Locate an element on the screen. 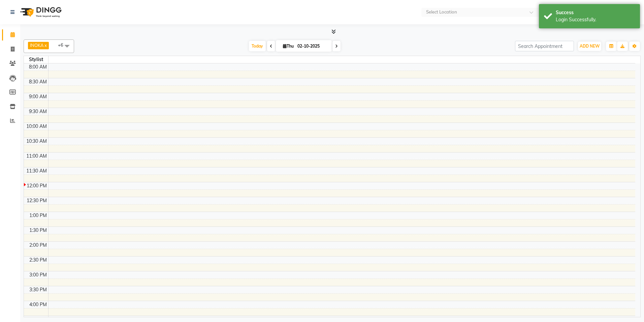  input: 2025-10-02 is located at coordinates (312, 46).